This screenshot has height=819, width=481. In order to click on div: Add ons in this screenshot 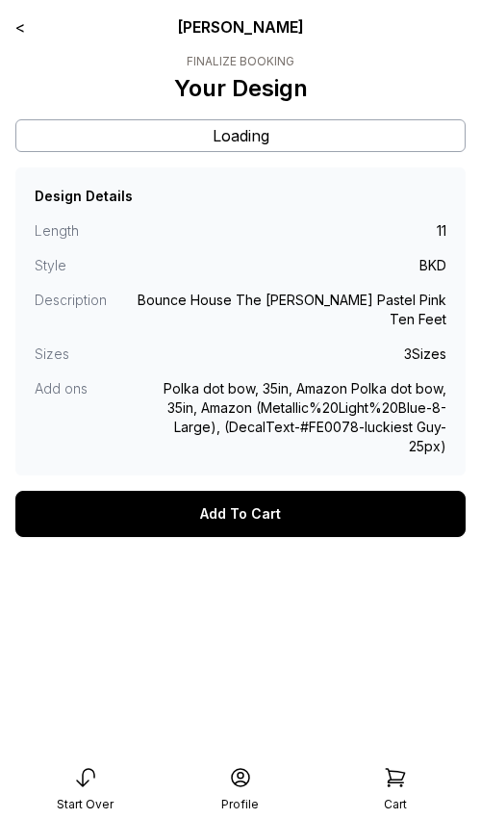, I will do `click(86, 418)`.